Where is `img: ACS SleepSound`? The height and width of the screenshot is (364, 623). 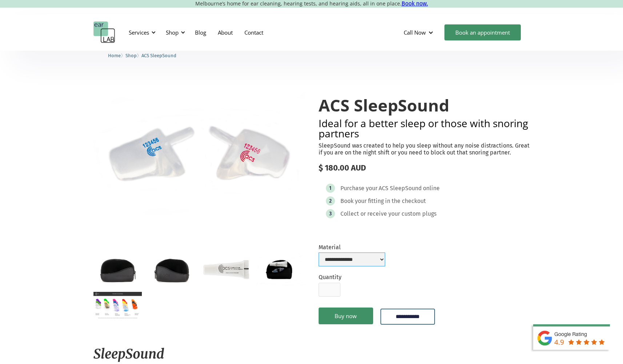 img: ACS SleepSound is located at coordinates (199, 155).